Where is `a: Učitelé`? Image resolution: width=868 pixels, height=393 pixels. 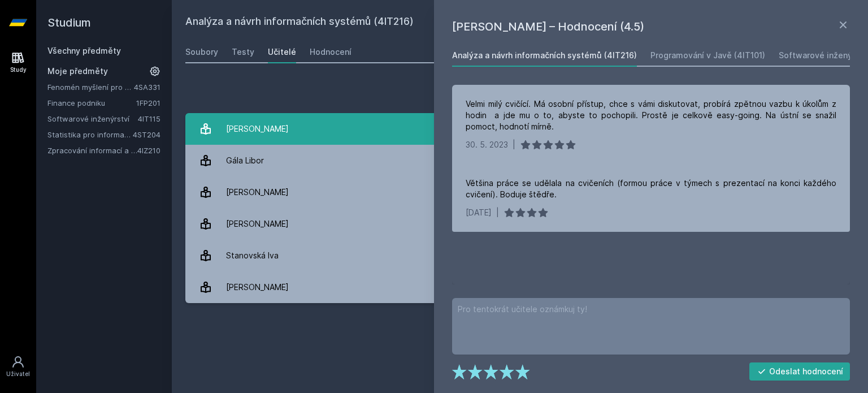
a: Učitelé is located at coordinates (282, 52).